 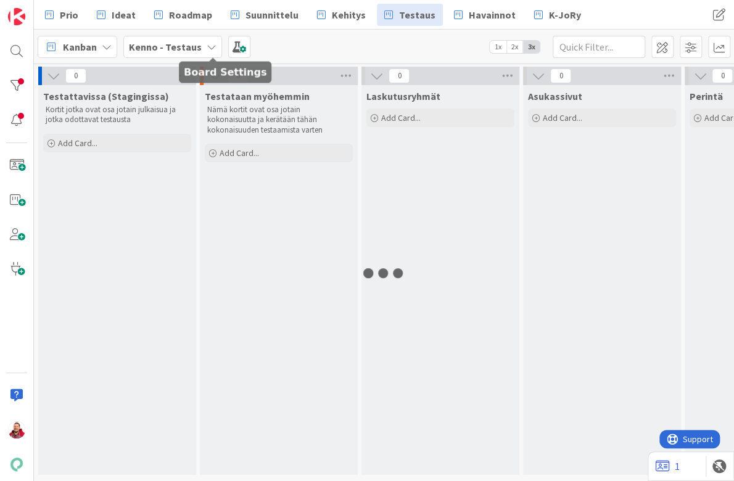 I want to click on span: Kehitys, so click(x=348, y=15).